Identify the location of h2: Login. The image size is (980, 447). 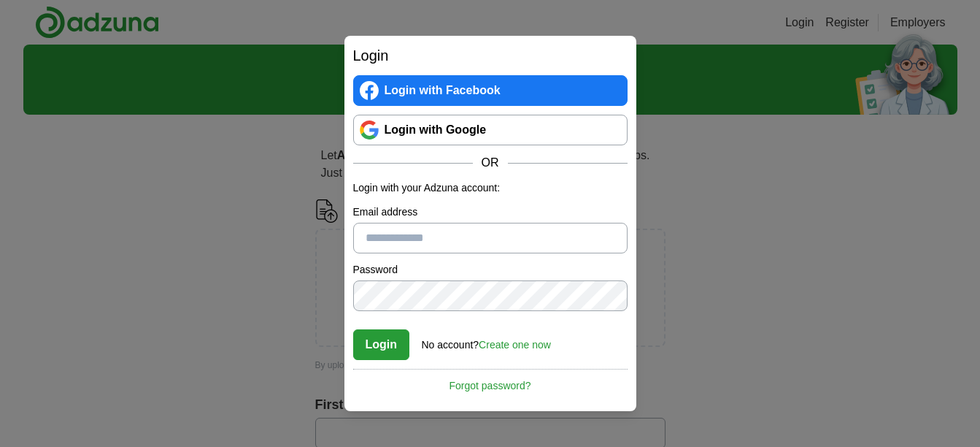
(490, 56).